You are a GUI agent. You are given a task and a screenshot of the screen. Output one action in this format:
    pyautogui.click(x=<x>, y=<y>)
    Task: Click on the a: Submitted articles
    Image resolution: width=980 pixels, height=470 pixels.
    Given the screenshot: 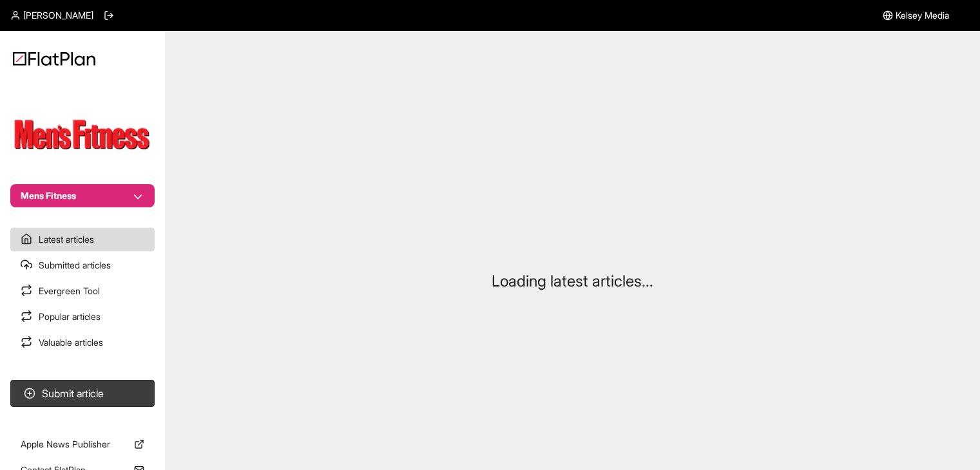 What is the action you would take?
    pyautogui.click(x=83, y=266)
    